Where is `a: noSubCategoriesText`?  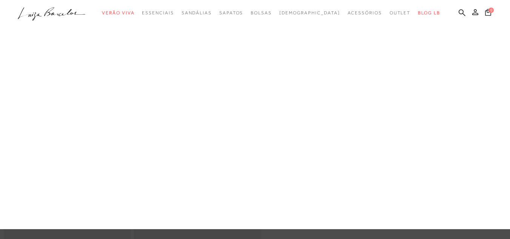
a: noSubCategoriesText is located at coordinates (309, 13).